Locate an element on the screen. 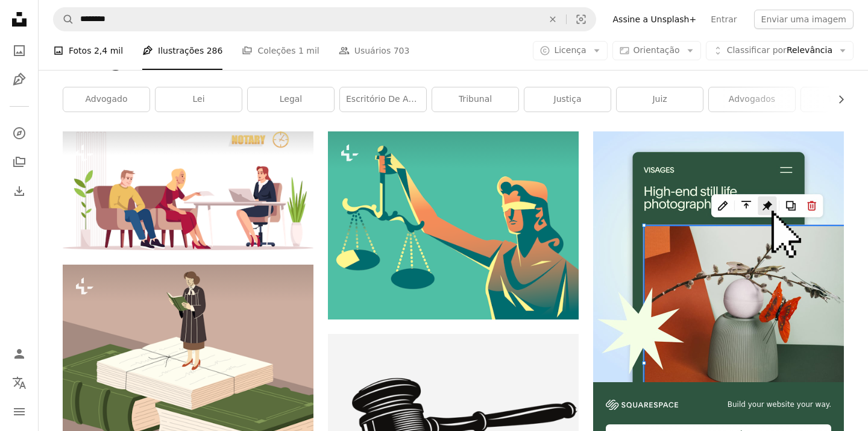 The image size is (868, 431). span: 703 is located at coordinates (401, 50).